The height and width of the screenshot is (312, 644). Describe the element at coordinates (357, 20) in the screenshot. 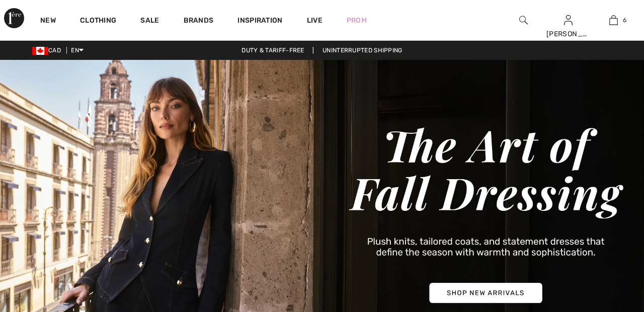

I see `a: Prom` at that location.